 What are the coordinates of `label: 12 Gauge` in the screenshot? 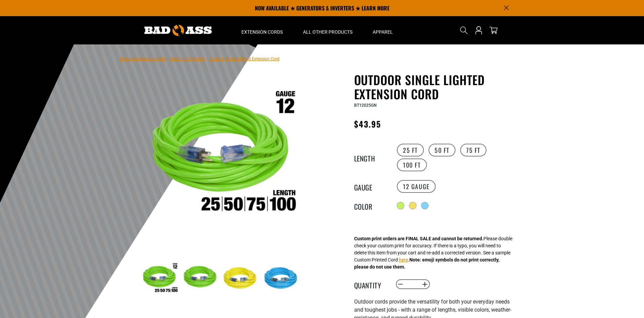 It's located at (416, 186).